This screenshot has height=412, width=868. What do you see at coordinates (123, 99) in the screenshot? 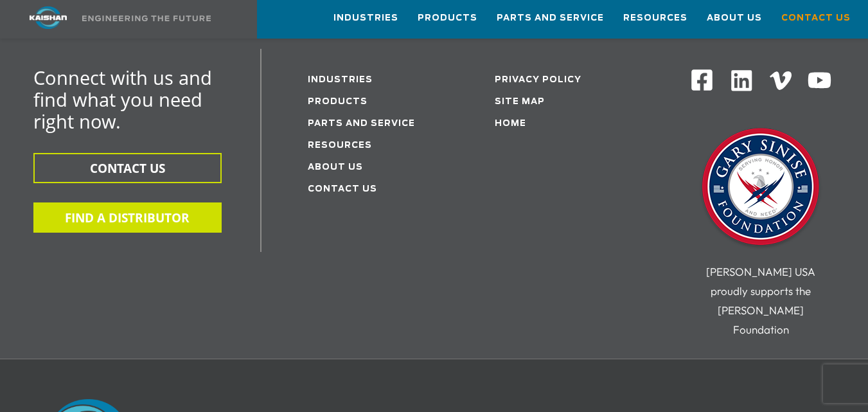
I see `span: Connect with us and find what you need right now.` at bounding box center [123, 99].